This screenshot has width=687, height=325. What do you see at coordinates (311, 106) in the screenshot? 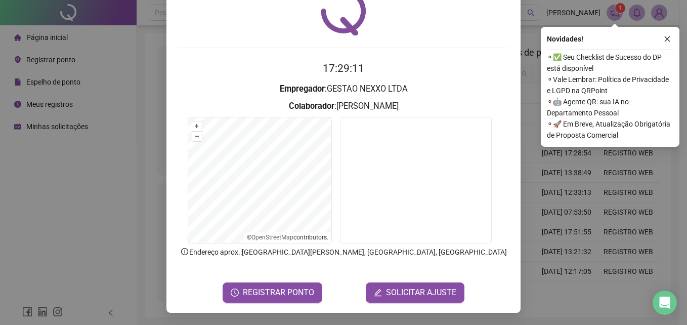
I see `strong: Colaborador` at bounding box center [311, 106].